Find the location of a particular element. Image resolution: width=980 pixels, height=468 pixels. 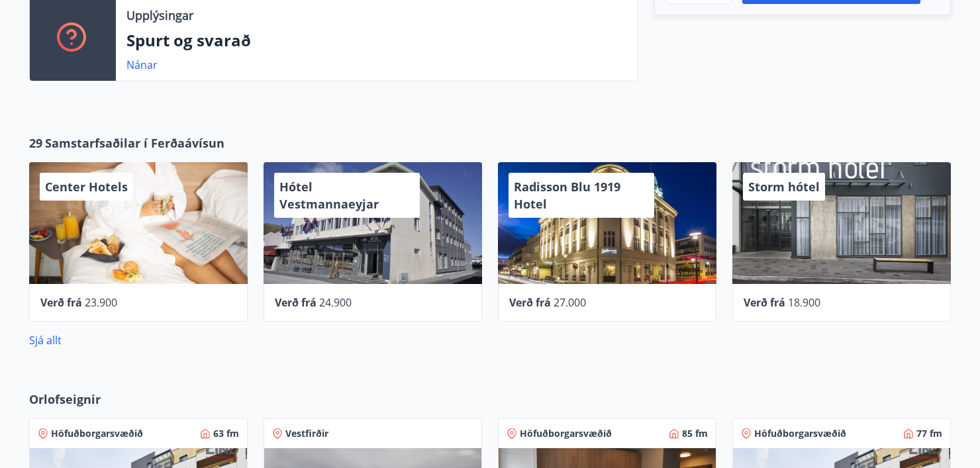

a: Sjá allt is located at coordinates (45, 340).